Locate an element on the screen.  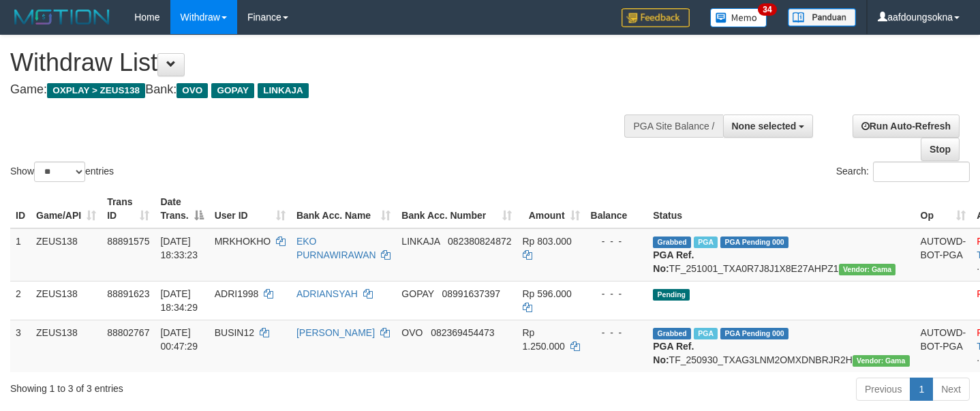
span: 34 is located at coordinates (766, 9).